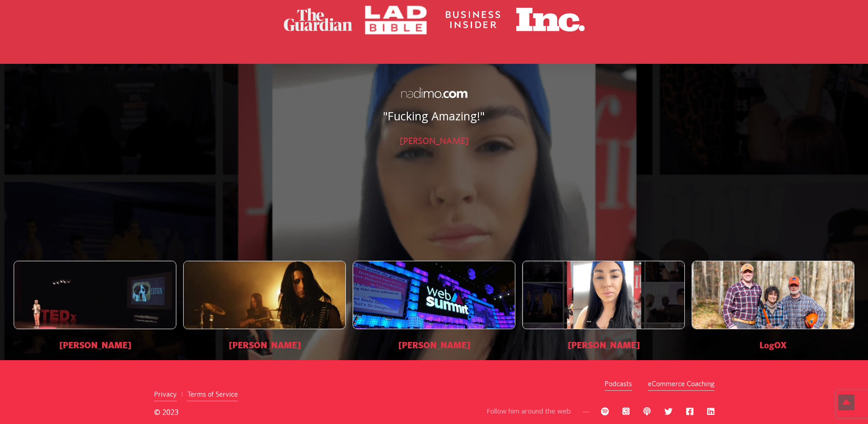  What do you see at coordinates (434, 112) in the screenshot?
I see `p: "Fucking Amazing!"` at bounding box center [434, 112].